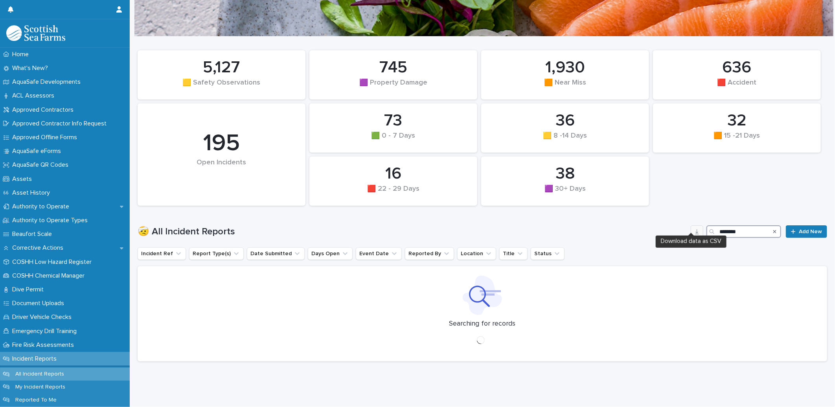 The height and width of the screenshot is (407, 835). What do you see at coordinates (36, 400) in the screenshot?
I see `p: Reported To Me` at bounding box center [36, 400].